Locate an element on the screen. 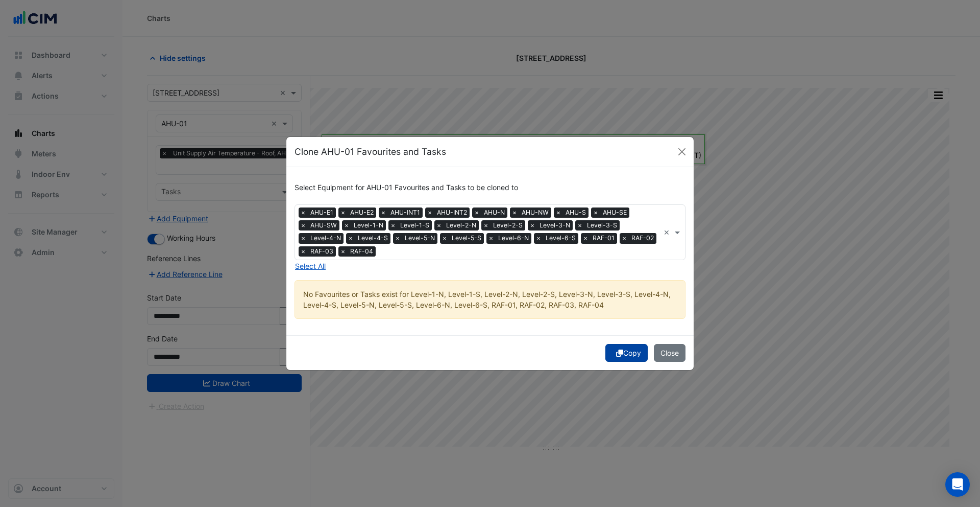 The image size is (980, 507). span: Level-5-N is located at coordinates (419, 238).